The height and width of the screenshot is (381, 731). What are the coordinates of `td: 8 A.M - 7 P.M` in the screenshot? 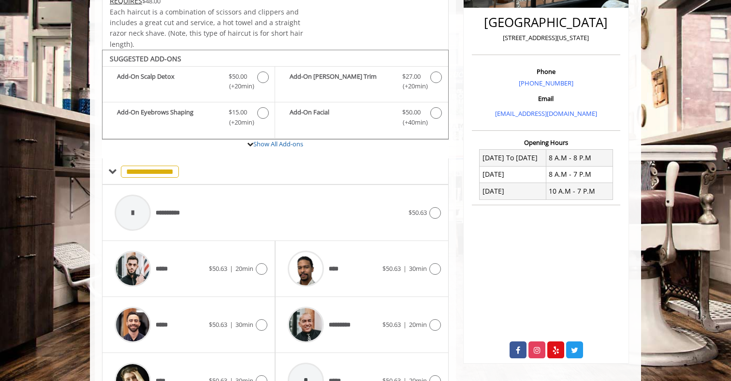 It's located at (579, 175).